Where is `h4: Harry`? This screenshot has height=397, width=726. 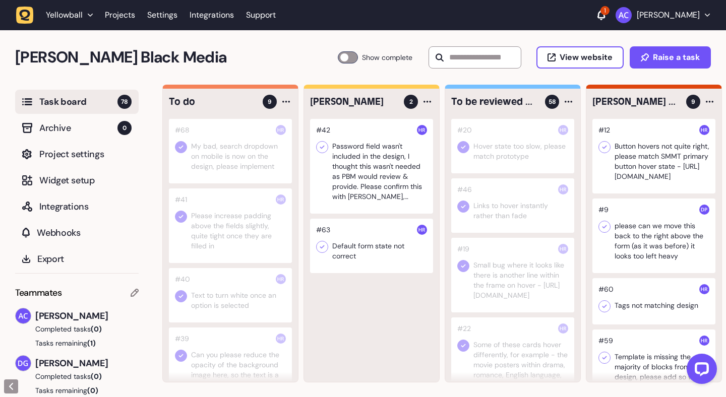
h4: Harry is located at coordinates (354, 102).